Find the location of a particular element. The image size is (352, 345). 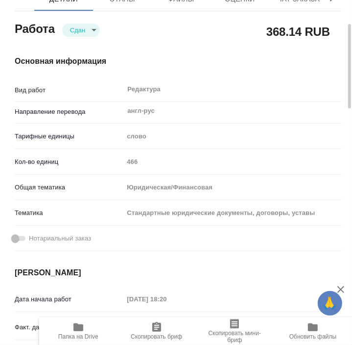

button: Папка на Drive is located at coordinates (78, 331).